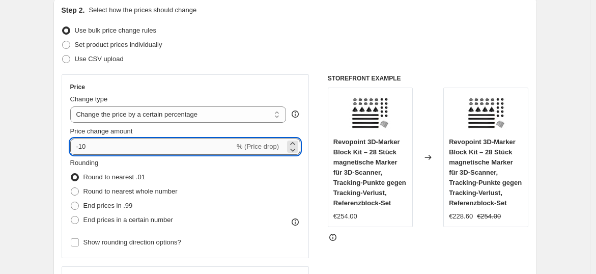 This screenshot has height=274, width=596. Describe the element at coordinates (152, 147) in the screenshot. I see `input: -15` at that location.